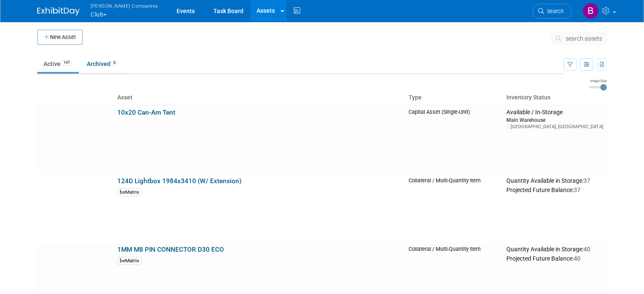 The height and width of the screenshot is (294, 644). What do you see at coordinates (552, 11) in the screenshot?
I see `a: Search` at bounding box center [552, 11].